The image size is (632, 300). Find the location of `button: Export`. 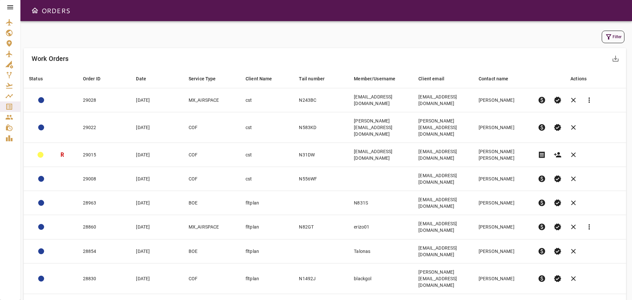

button: Export is located at coordinates (615, 59).